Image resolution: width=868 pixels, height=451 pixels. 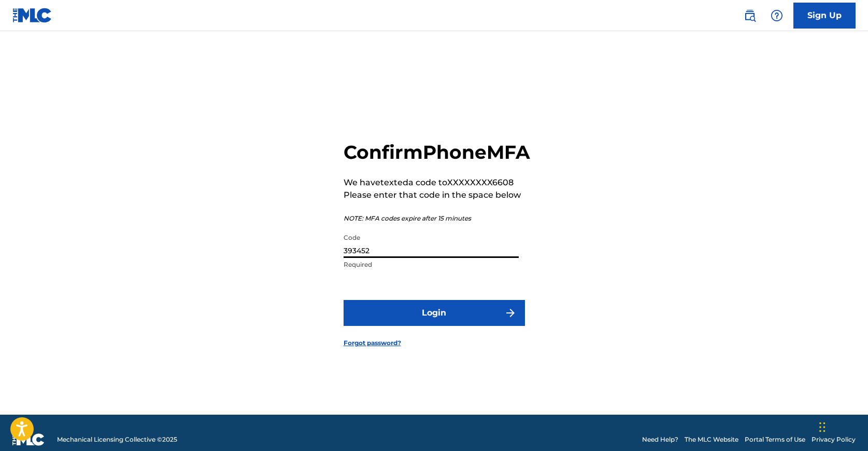 I want to click on p: Please enter that code in the space below, so click(x=437, y=195).